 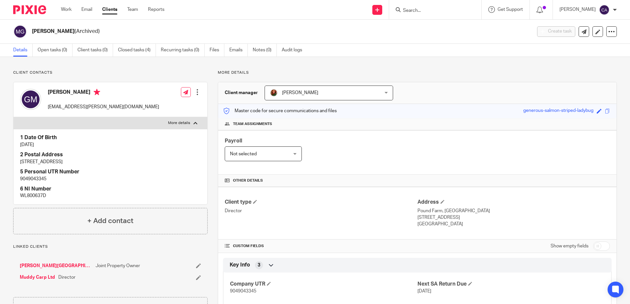 What do you see at coordinates (110, 221) in the screenshot?
I see `h4: + Add contact` at bounding box center [110, 221].